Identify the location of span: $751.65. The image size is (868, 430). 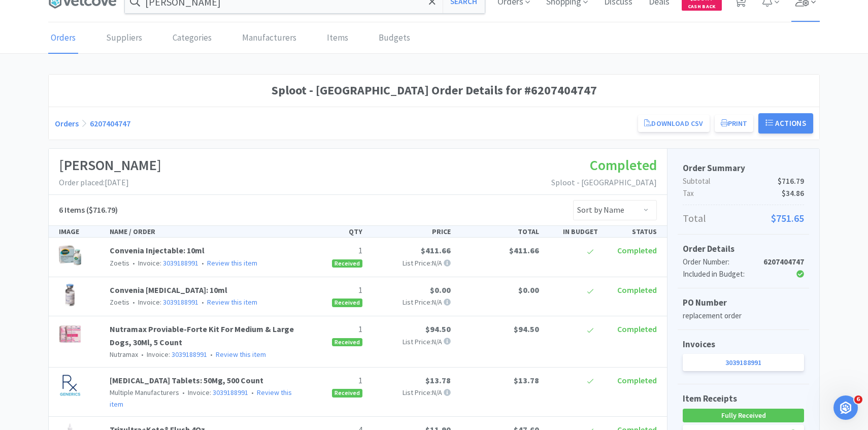
(788, 218).